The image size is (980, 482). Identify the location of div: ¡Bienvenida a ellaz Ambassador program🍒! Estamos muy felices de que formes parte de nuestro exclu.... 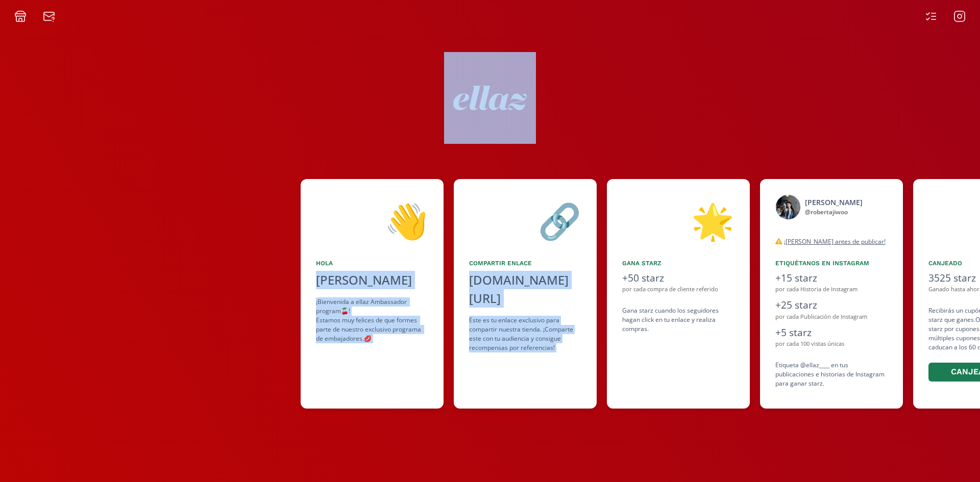
(372, 320).